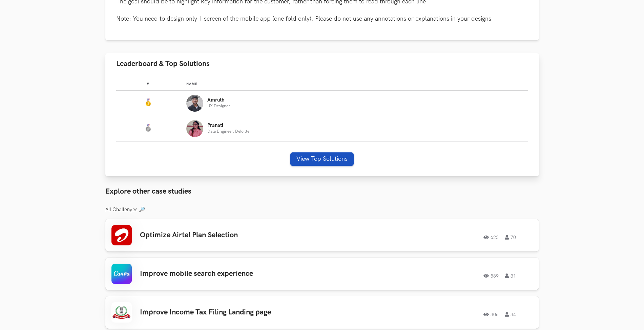 The width and height of the screenshot is (644, 330). Describe the element at coordinates (228, 132) in the screenshot. I see `p: Data Engineer, Deloitte` at that location.